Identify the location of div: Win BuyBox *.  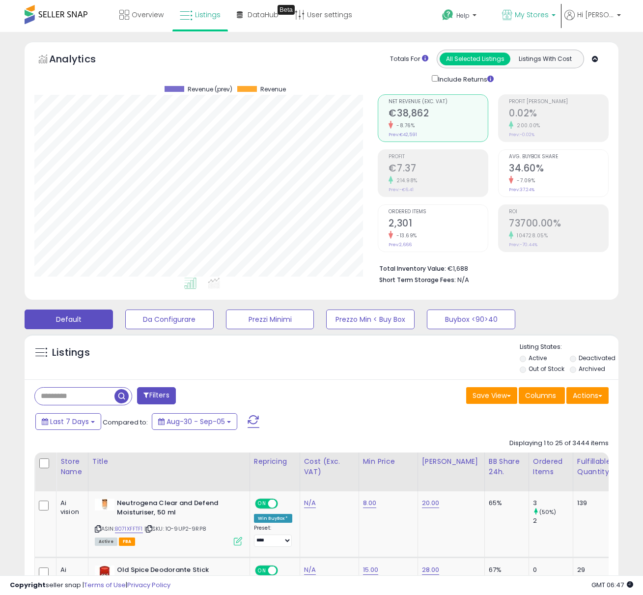
(273, 518).